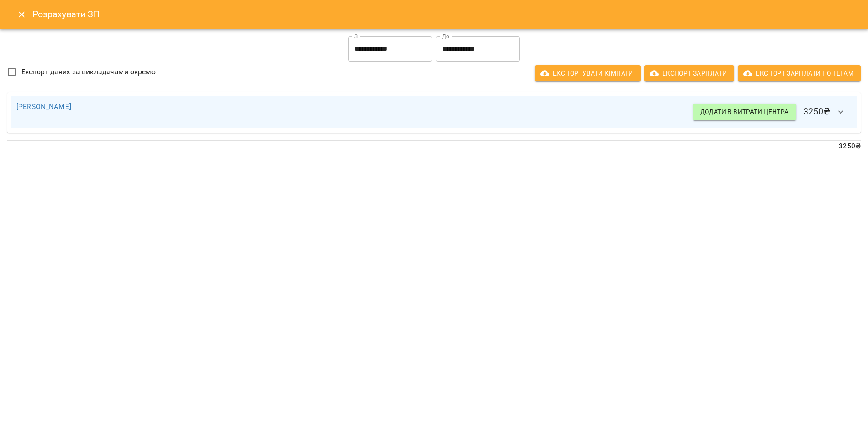 Image resolution: width=868 pixels, height=431 pixels. I want to click on span: Експорт даних за викладачами окремо, so click(88, 72).